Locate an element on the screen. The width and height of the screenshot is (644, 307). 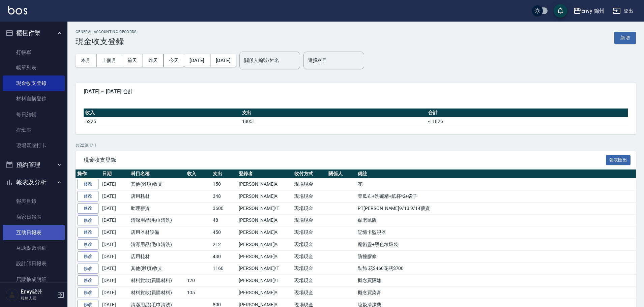
th: 科目名稱 is located at coordinates (157, 174).